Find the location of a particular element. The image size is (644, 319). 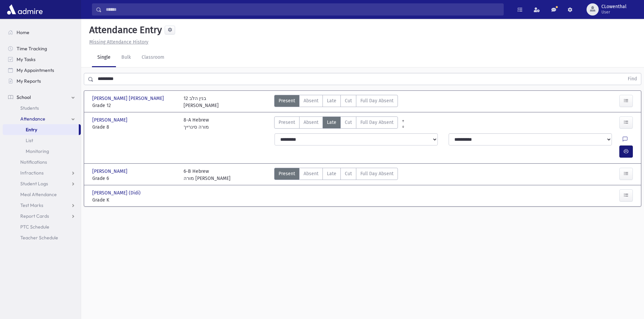

a: Students is located at coordinates (42, 108).